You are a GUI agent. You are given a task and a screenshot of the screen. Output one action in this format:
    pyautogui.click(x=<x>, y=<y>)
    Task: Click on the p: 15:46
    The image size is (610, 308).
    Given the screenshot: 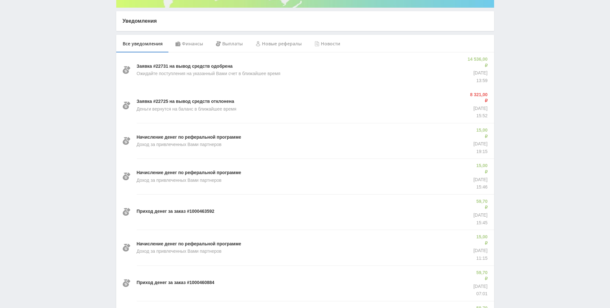 What is the action you would take?
    pyautogui.click(x=480, y=188)
    